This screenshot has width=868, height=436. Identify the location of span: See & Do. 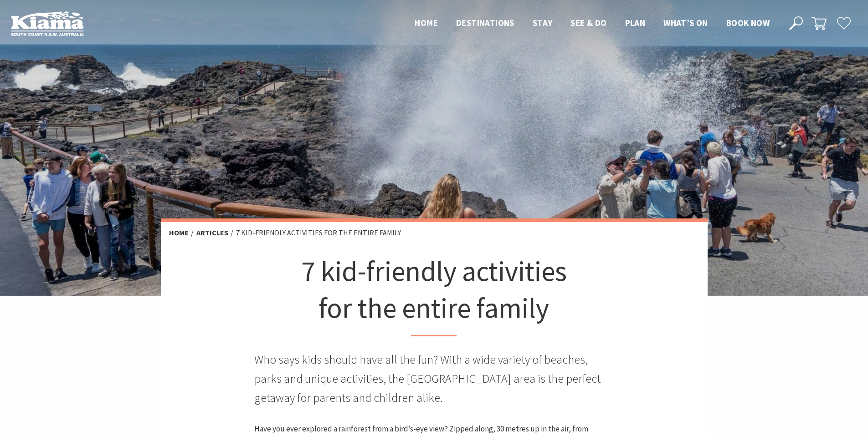
(588, 23).